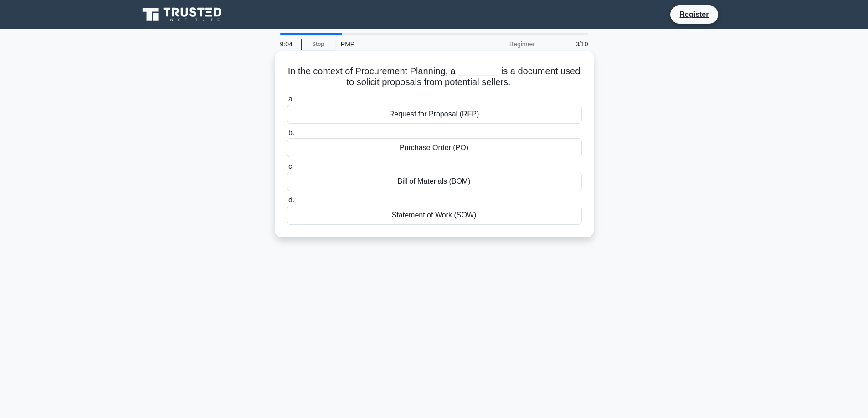  I want to click on span: d., so click(291, 200).